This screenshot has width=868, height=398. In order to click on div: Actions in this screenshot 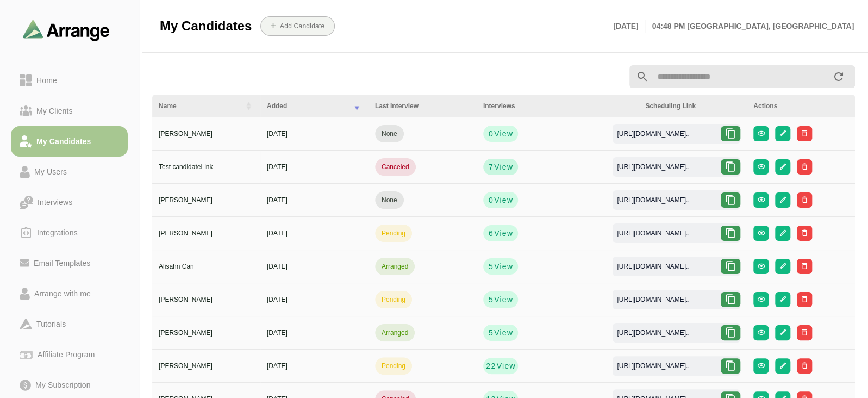, I will do `click(801, 106)`.